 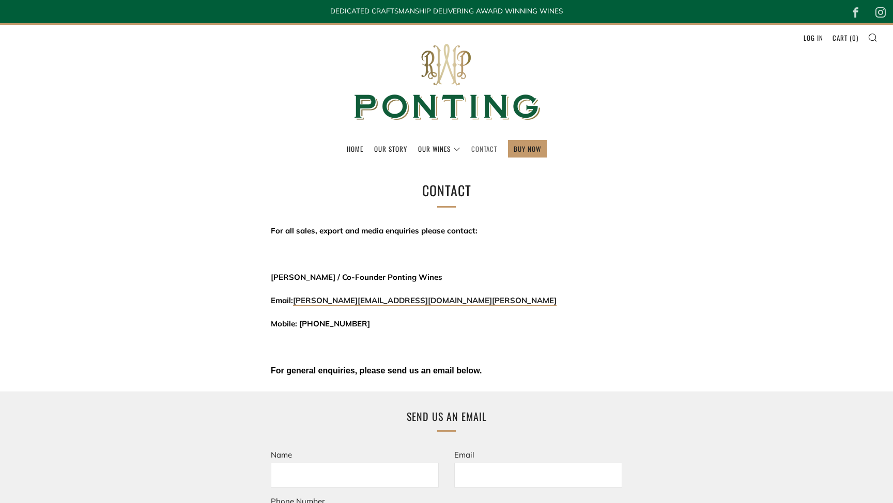 I want to click on a: Our Story, so click(x=391, y=149).